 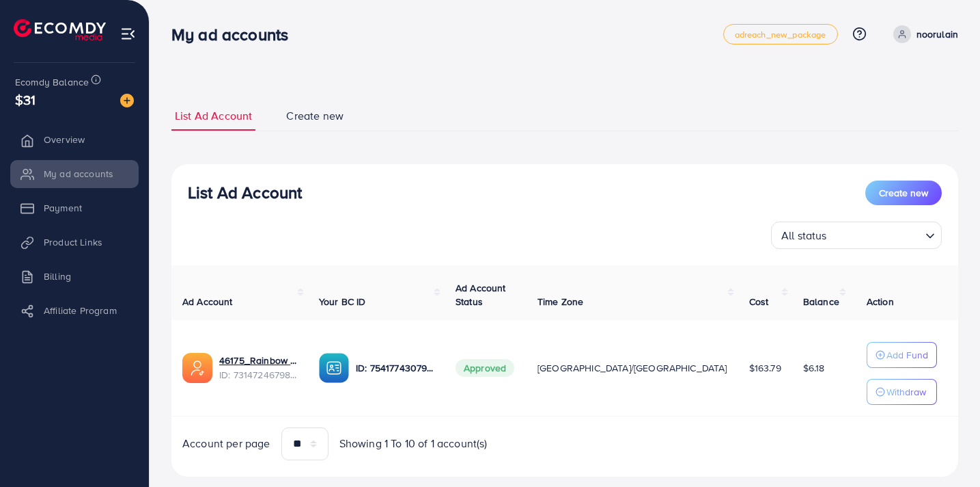 What do you see at coordinates (26, 99) in the screenshot?
I see `span: $31` at bounding box center [26, 99].